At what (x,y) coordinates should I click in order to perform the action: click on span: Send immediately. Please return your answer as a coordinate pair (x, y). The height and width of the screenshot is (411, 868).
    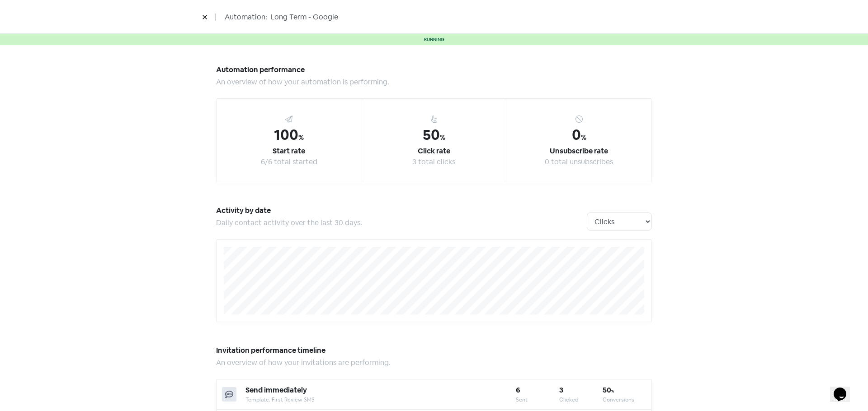
    Looking at the image, I should click on (276, 390).